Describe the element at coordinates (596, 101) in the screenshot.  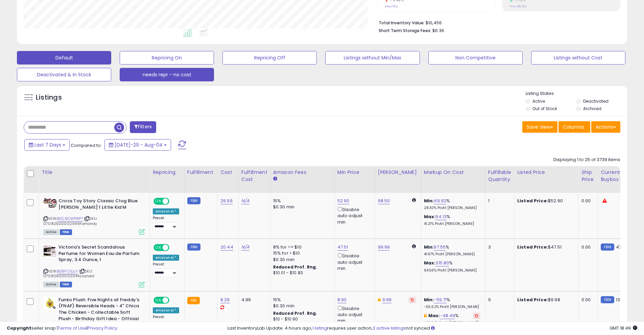
I see `label: Deactivated` at that location.